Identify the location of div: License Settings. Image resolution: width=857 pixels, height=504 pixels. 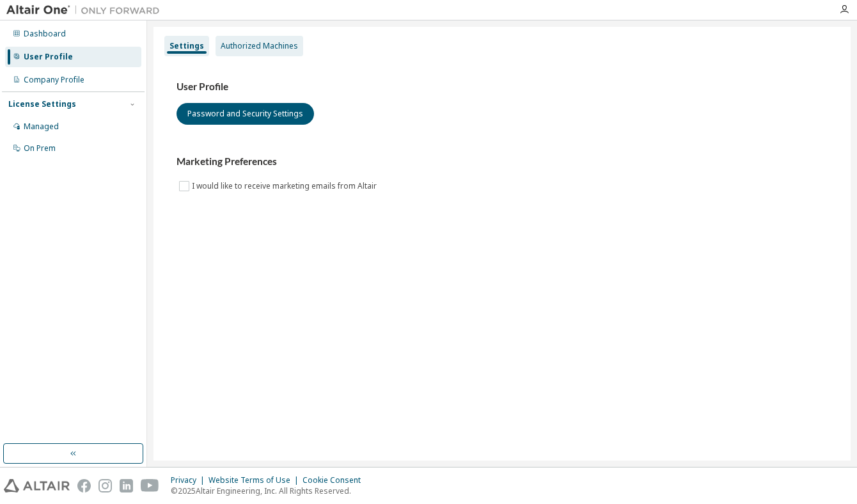
(42, 104).